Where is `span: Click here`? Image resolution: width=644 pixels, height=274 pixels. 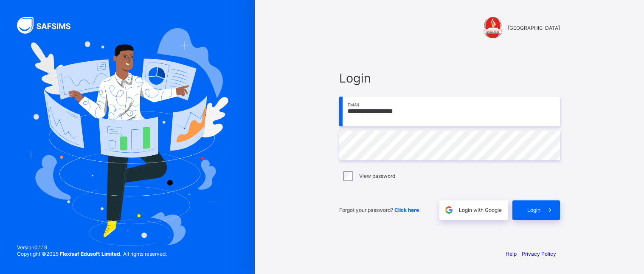
span: Click here is located at coordinates (406, 210).